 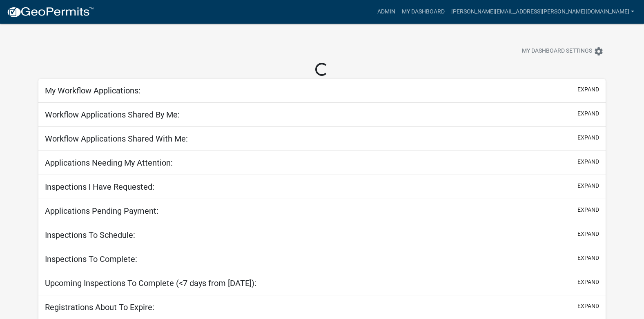 What do you see at coordinates (116, 139) in the screenshot?
I see `h5: Workflow Applications Shared With Me:` at bounding box center [116, 139].